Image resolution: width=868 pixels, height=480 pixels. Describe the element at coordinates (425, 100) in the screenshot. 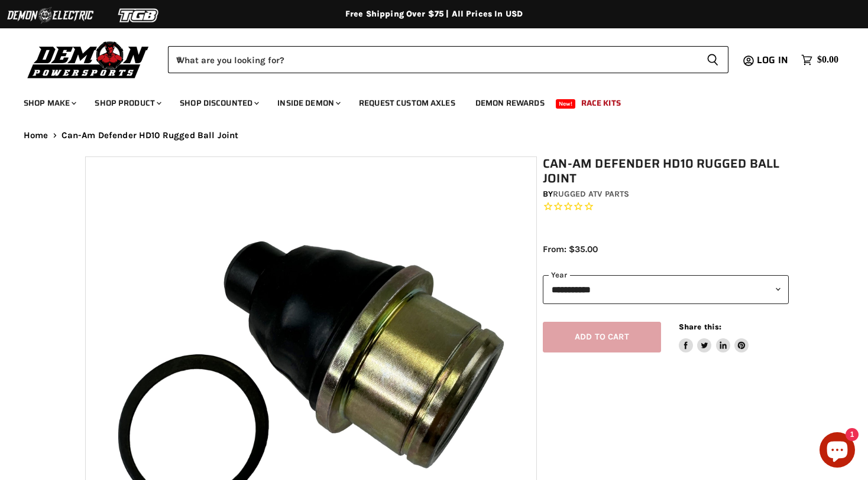

I see `ul: Main menu` at that location.